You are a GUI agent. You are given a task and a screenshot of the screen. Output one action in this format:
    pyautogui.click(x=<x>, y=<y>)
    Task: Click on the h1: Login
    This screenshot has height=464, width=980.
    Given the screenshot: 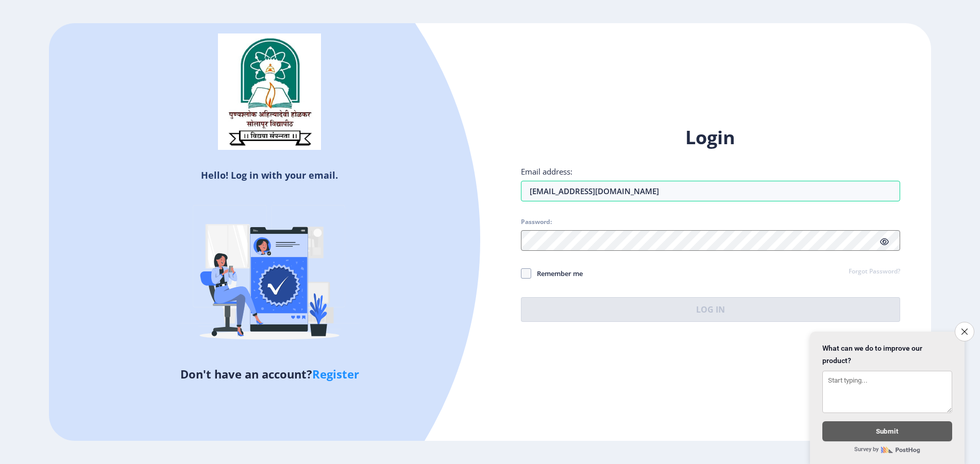 What is the action you would take?
    pyautogui.click(x=710, y=138)
    